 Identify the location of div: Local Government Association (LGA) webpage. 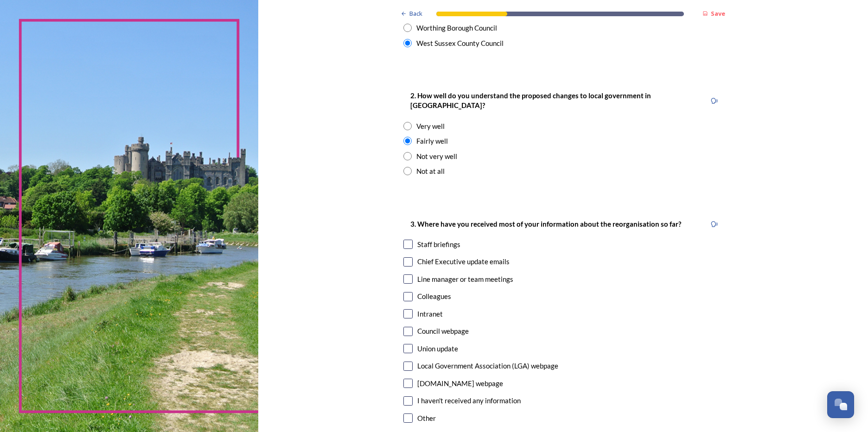
(488, 366).